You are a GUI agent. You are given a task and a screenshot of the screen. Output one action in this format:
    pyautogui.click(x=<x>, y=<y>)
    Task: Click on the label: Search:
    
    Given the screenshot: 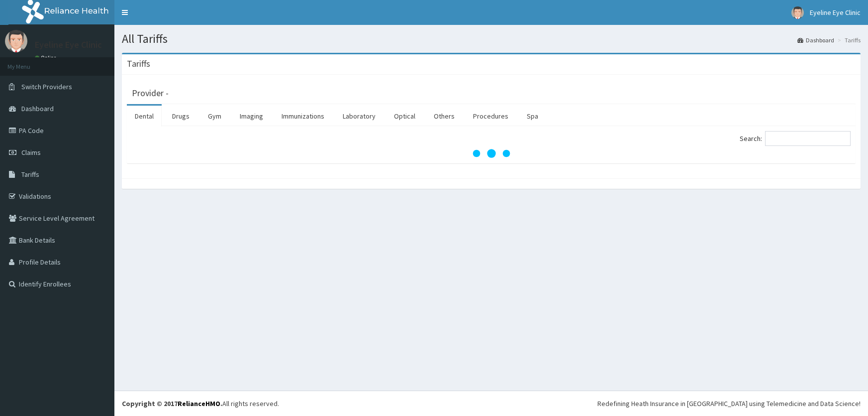 What is the action you would take?
    pyautogui.click(x=795, y=139)
    